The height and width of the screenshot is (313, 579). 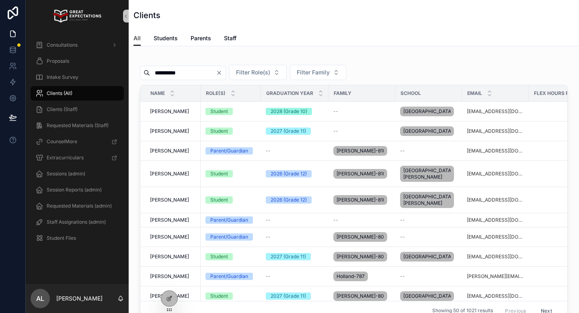 I want to click on span: Staff, so click(x=230, y=38).